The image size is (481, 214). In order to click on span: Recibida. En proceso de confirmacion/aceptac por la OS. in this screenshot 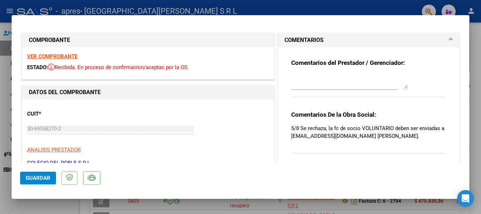, I will do `click(118, 67)`.